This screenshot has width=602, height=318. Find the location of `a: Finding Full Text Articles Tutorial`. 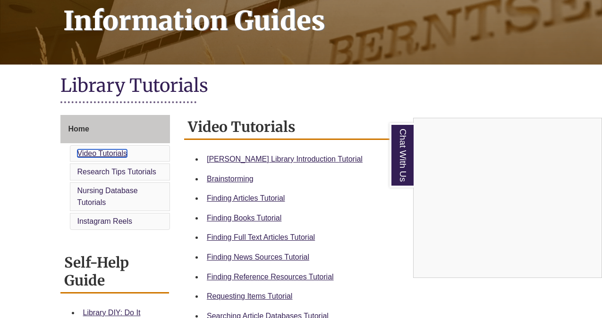

a: Finding Full Text Articles Tutorial is located at coordinates (260, 237).